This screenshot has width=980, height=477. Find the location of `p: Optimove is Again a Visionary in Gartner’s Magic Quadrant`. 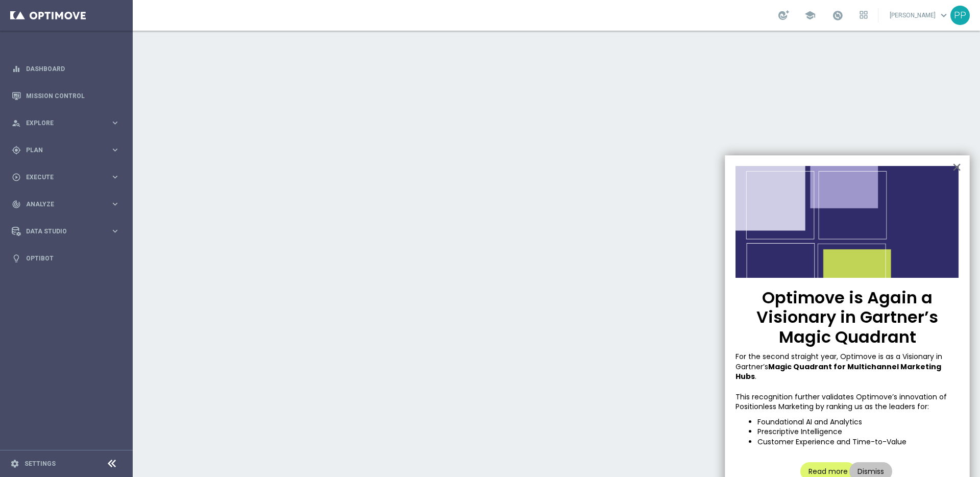

p: Optimove is Again a Visionary in Gartner’s Magic Quadrant is located at coordinates (848, 317).